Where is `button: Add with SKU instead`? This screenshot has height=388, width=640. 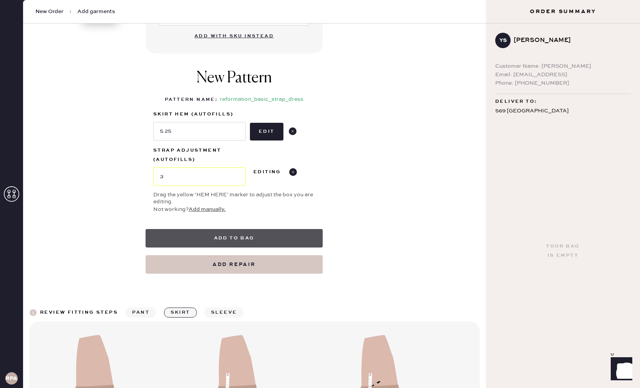
button: Add with SKU instead is located at coordinates (234, 36).